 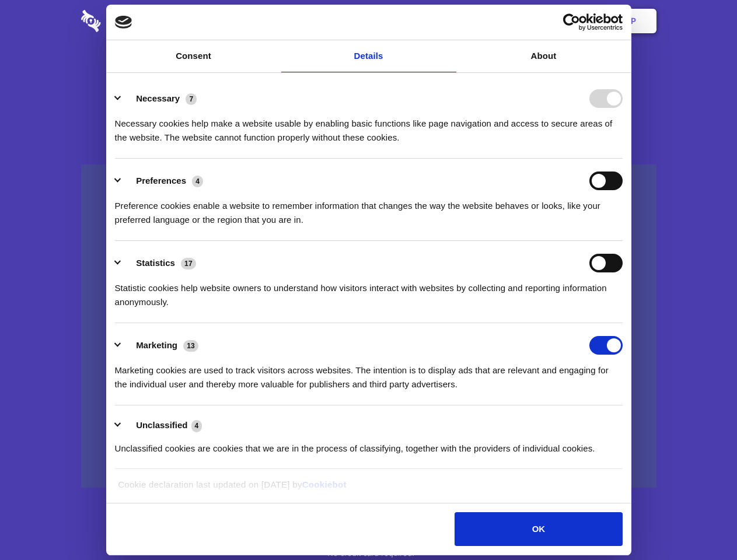 I want to click on a: Cookiebot, so click(x=324, y=484).